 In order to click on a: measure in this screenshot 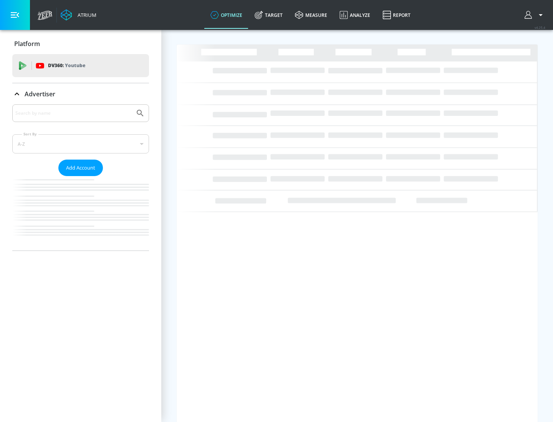, I will do `click(311, 15)`.